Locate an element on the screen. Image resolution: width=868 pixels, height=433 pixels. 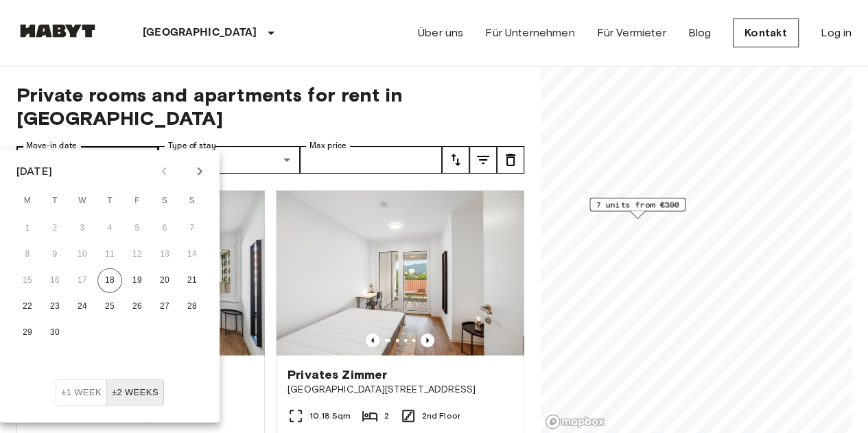
span: Wednesday is located at coordinates (82, 201).